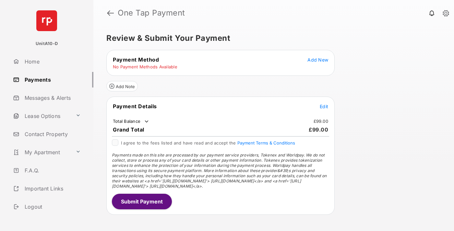 The width and height of the screenshot is (454, 231). What do you see at coordinates (47, 21) in the screenshot?
I see `img: svg+xml;base64,PHN2ZyB4bWxucz0iaHR0cDovL3d3dy53My5vcmcvMjAwMC9zdmciIHdpZHRoPSI2NCIgaGVpZ2h0PSI2NC...` at bounding box center [47, 21].